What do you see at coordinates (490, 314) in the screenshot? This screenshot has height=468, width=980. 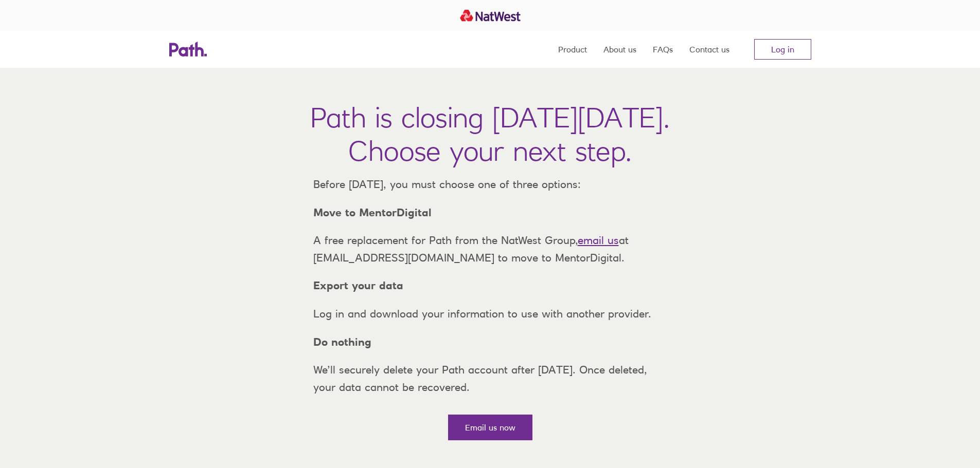 I see `p: Log in and download your information to use with another provider.` at bounding box center [490, 314].